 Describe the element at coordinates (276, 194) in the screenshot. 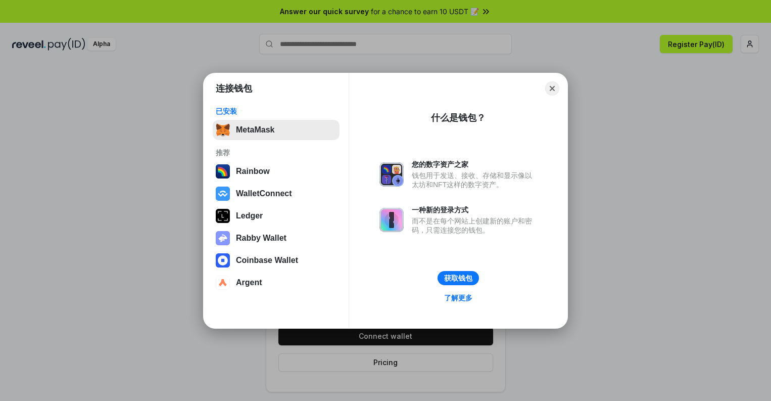

I see `button: WalletConnect` at that location.